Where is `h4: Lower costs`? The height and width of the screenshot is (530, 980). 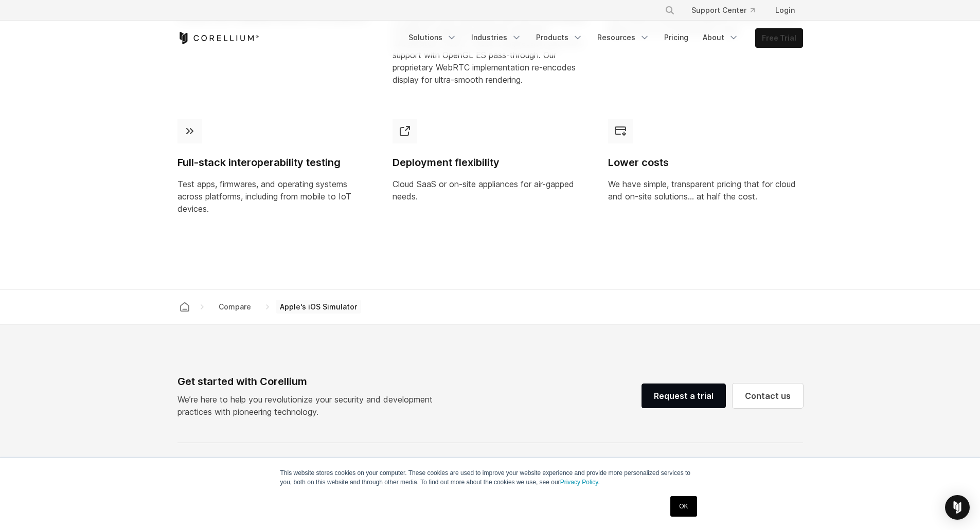
h4: Lower costs is located at coordinates (705, 162).